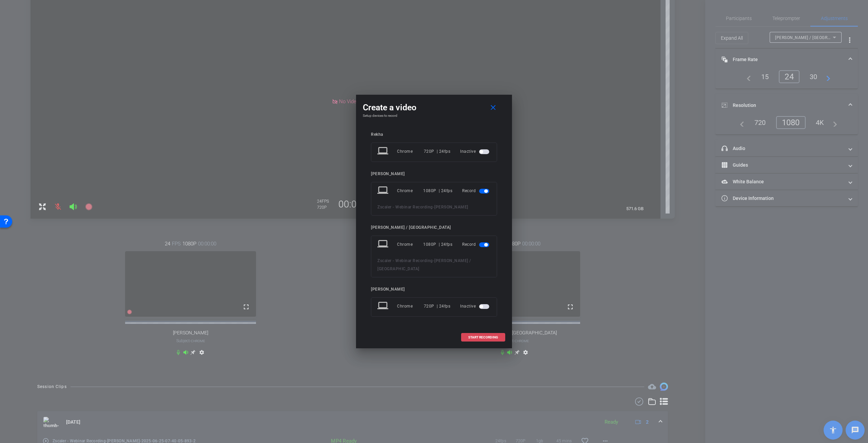 The width and height of the screenshot is (868, 443). Describe the element at coordinates (493, 108) in the screenshot. I see `mat-icon: close` at that location.